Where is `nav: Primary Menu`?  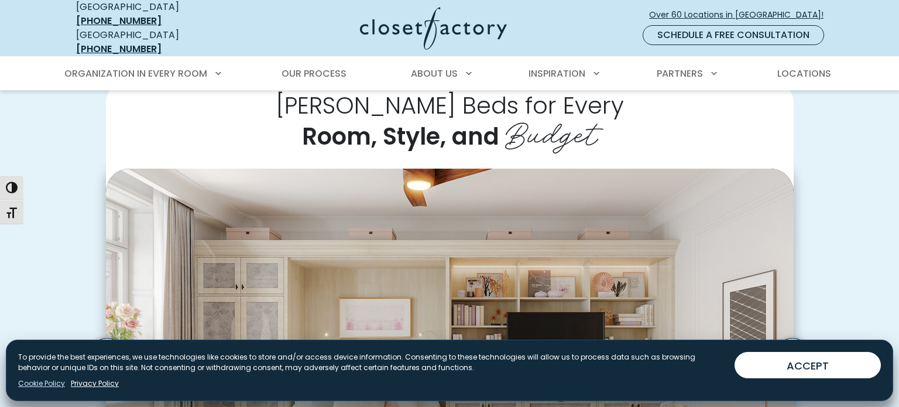 nav: Primary Menu is located at coordinates (449, 74).